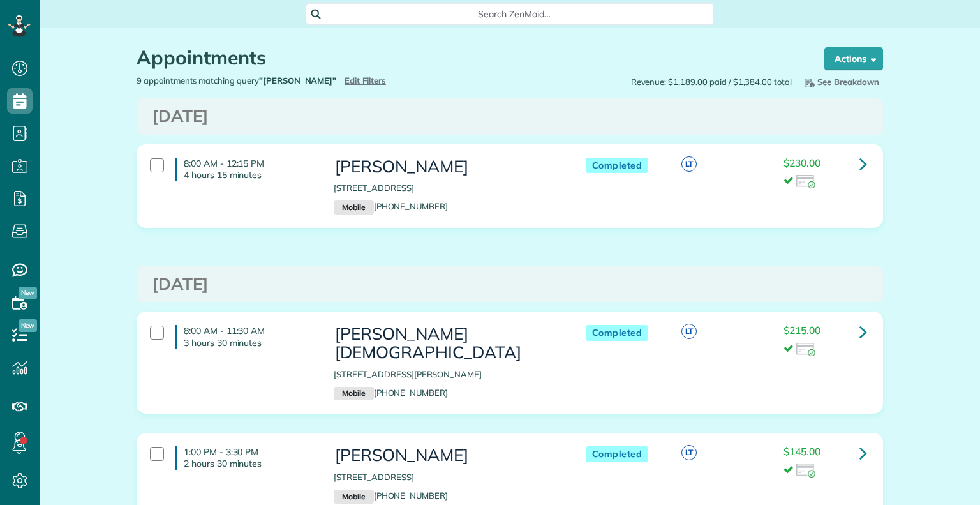 The height and width of the screenshot is (505, 980). I want to click on span: Revenue: $1,189.00 paid / $1,384.00 total, so click(712, 82).